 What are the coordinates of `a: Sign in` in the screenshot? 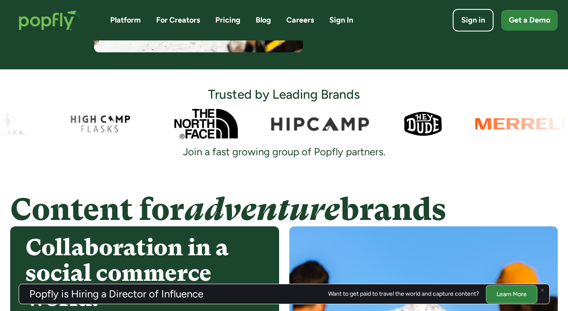 It's located at (473, 20).